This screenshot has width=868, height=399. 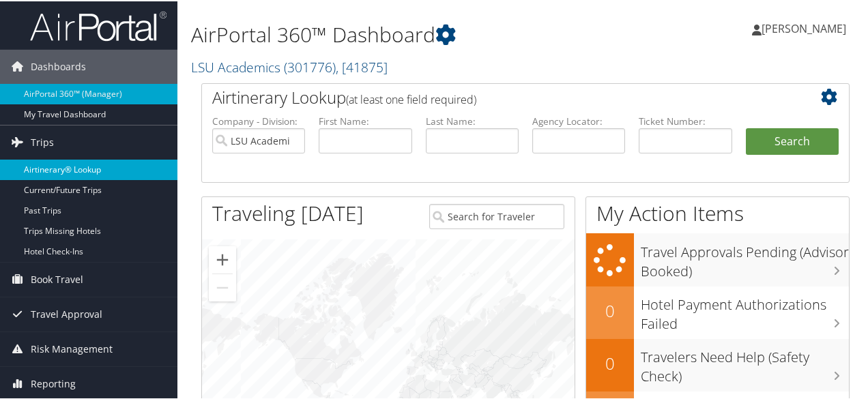 I want to click on h1: AirPortal 360™ Dashboard, so click(x=413, y=34).